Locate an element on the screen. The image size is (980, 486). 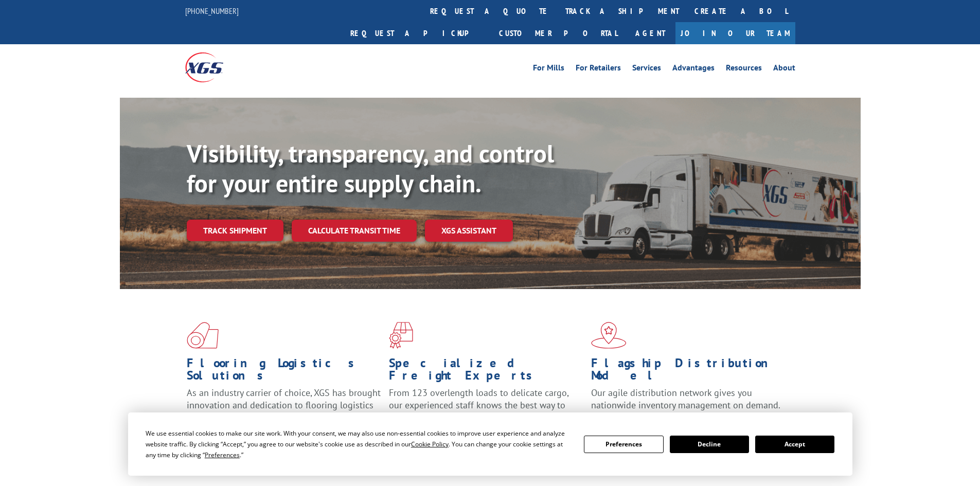
a: Customer Portal is located at coordinates (558, 33).